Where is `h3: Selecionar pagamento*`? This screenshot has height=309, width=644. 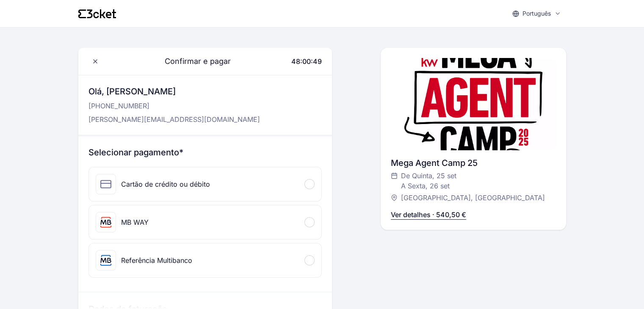
h3: Selecionar pagamento* is located at coordinates (205, 152).